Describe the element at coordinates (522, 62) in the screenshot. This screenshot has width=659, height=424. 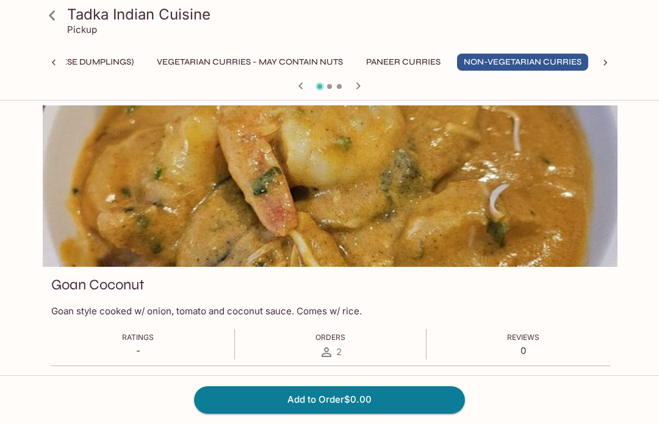
I see `button: Non-Vegetarian Curries` at that location.